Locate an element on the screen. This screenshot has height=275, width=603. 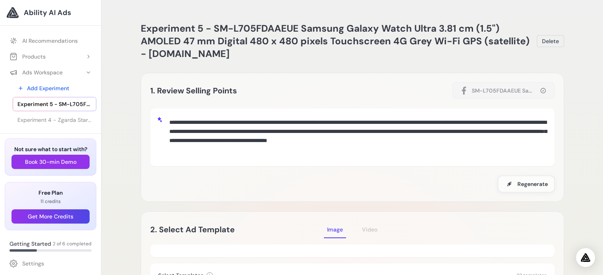
span: SM-L705FDAAEUE Samsung Galaxy Watch Ultra 3.81 cm (1.5") AMOLED 47 mm Digital 480 x 480 pixels To... is located at coordinates (503, 91).